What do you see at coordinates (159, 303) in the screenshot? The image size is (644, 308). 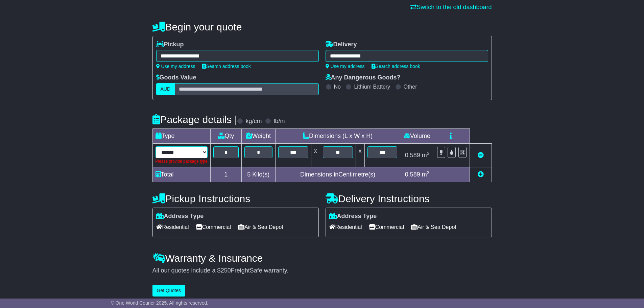 I see `span: © One World Courier 2025. All rights reserved.` at bounding box center [159, 303].